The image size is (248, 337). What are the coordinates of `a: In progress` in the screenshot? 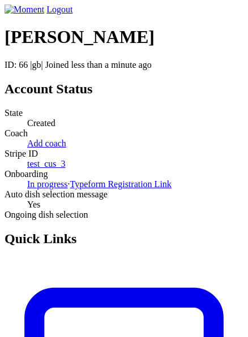 It's located at (47, 184).